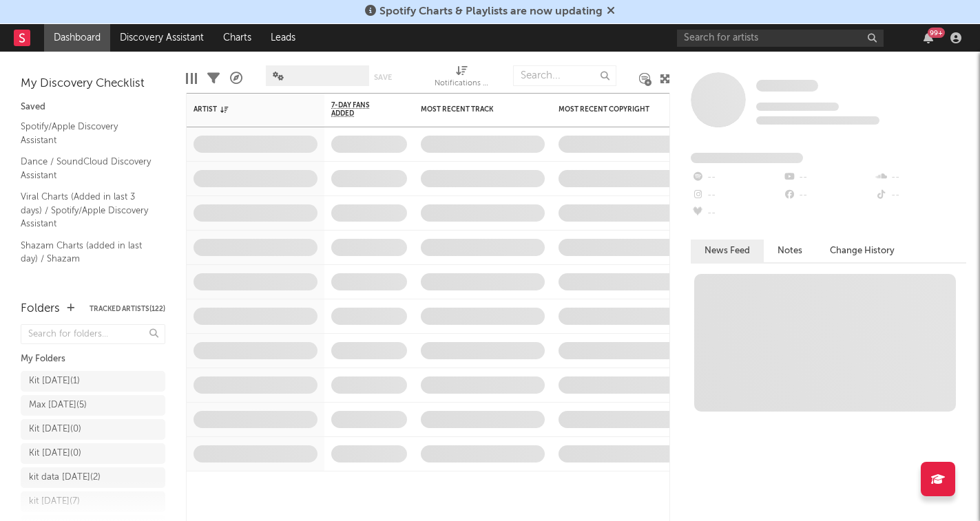 Image resolution: width=980 pixels, height=521 pixels. Describe the element at coordinates (383, 77) in the screenshot. I see `button: Save` at that location.